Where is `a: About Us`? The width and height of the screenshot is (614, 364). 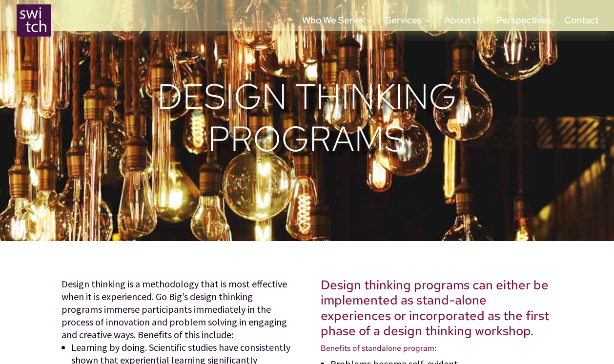
a: About Us is located at coordinates (464, 29).